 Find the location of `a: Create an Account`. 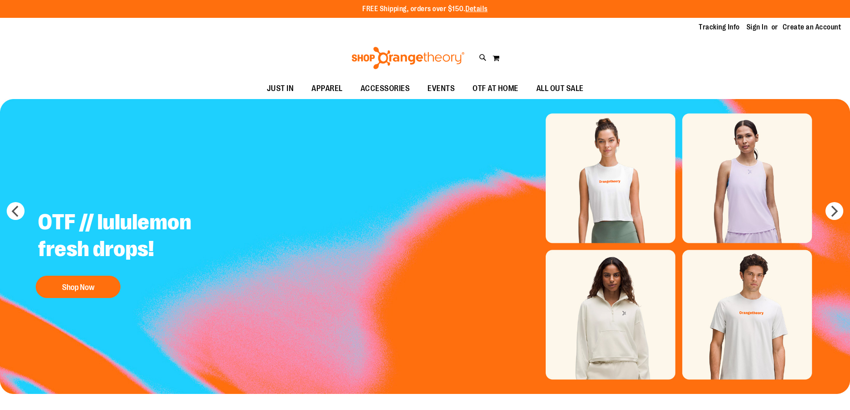

a: Create an Account is located at coordinates (812, 27).